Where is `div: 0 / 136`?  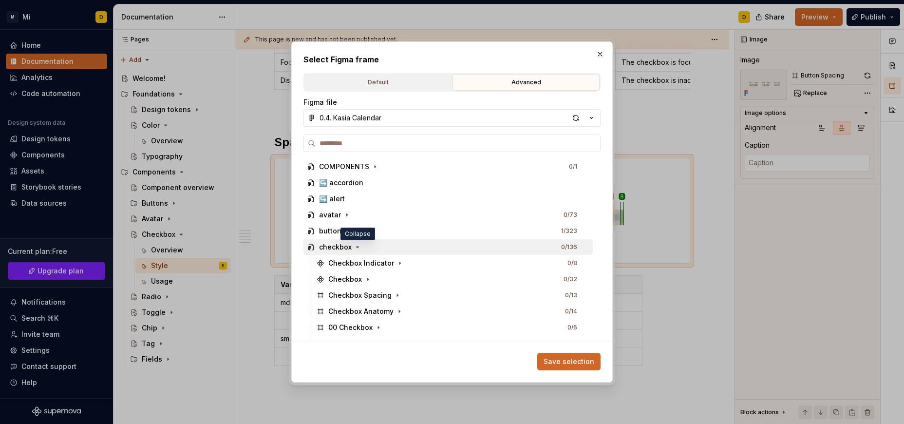
div: 0 / 136 is located at coordinates (569, 247).